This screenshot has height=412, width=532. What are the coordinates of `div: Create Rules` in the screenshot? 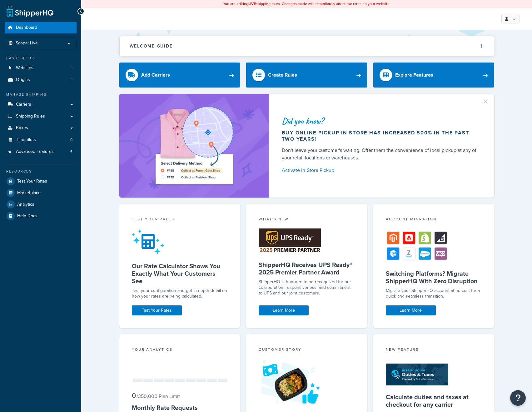 It's located at (282, 75).